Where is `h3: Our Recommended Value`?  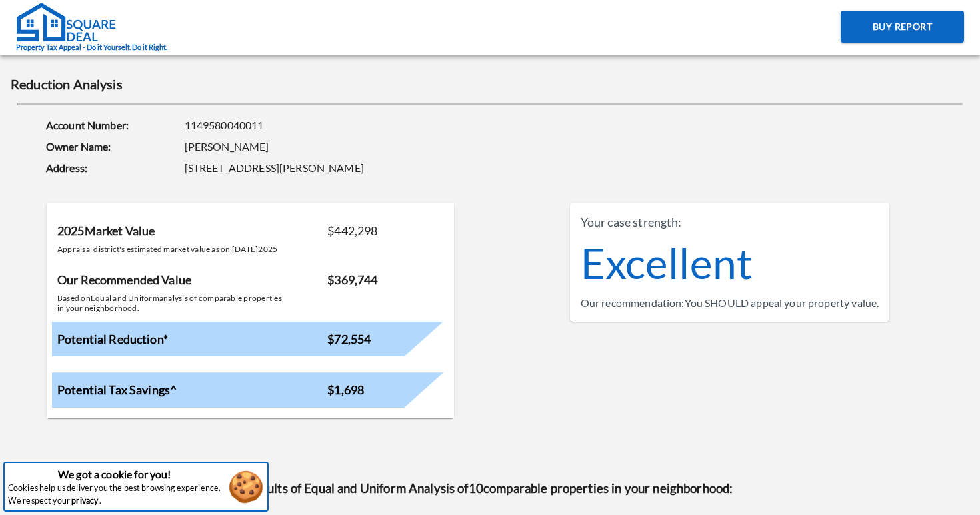
h3: Our Recommended Value is located at coordinates (192, 292).